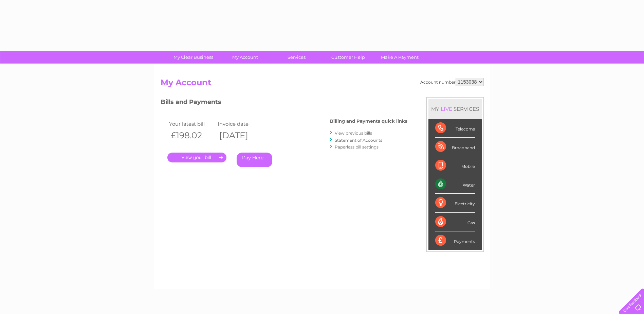  I want to click on div: Mobile, so click(455, 165).